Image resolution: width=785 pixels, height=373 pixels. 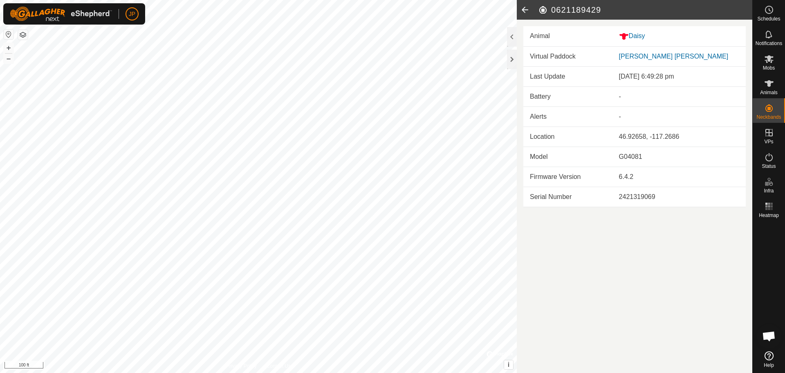 What do you see at coordinates (769, 92) in the screenshot?
I see `span: Animals` at bounding box center [769, 92].